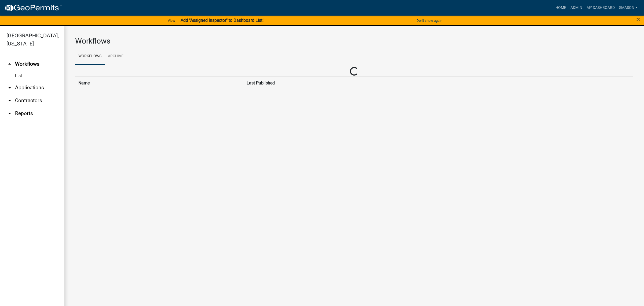  What do you see at coordinates (408, 83) in the screenshot?
I see `th: Last Published` at bounding box center [408, 83].